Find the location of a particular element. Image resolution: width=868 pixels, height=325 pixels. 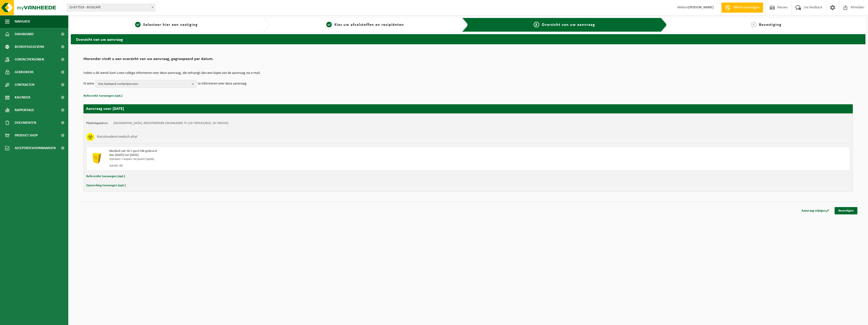

span: Documenten is located at coordinates (25, 123).